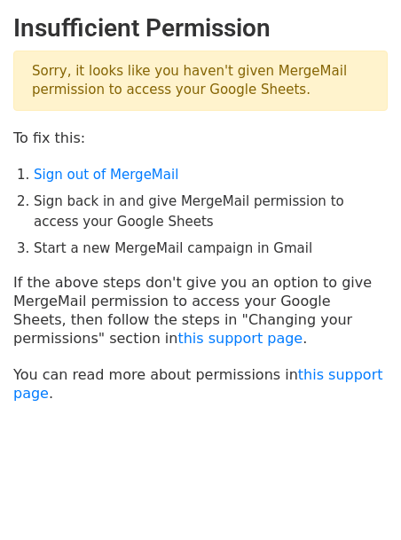  I want to click on h2: Insufficient Permission, so click(200, 28).